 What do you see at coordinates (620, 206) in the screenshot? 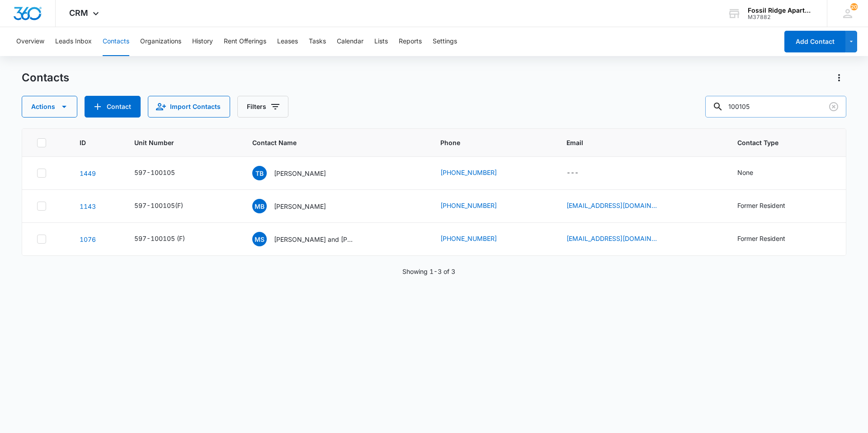
I see `div: Email - megameg2015@gmail.com - Select to Edit Field` at bounding box center [620, 206].